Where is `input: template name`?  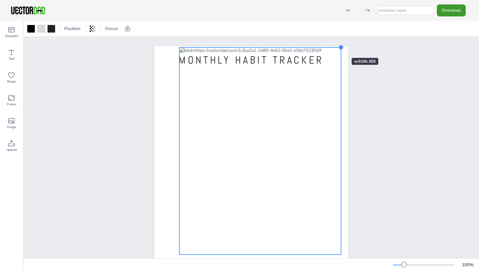 input: template name is located at coordinates (405, 10).